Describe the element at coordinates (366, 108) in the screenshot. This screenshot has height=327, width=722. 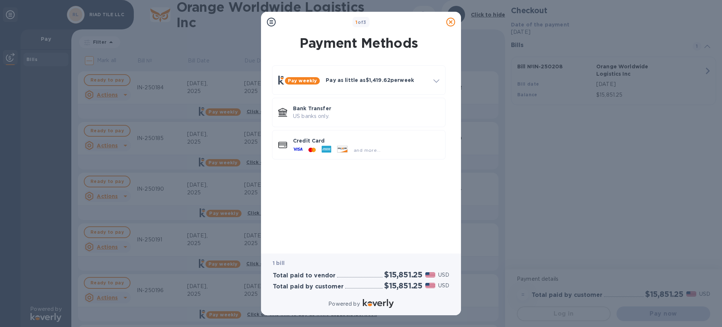
I see `p: Bank Transfer` at that location.